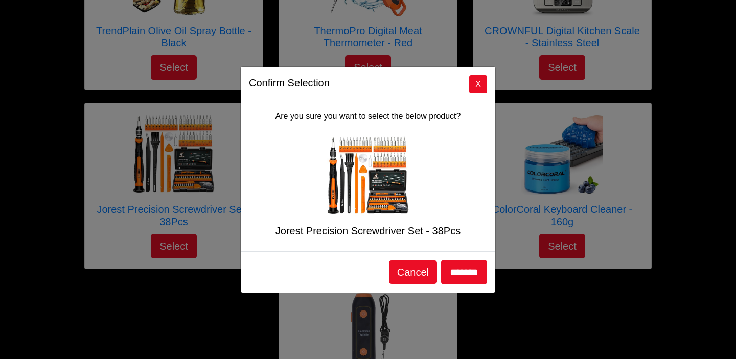  What do you see at coordinates (368, 176) in the screenshot?
I see `img: Jorest Precision Screwdriver Set - 38Pcs` at bounding box center [368, 176].